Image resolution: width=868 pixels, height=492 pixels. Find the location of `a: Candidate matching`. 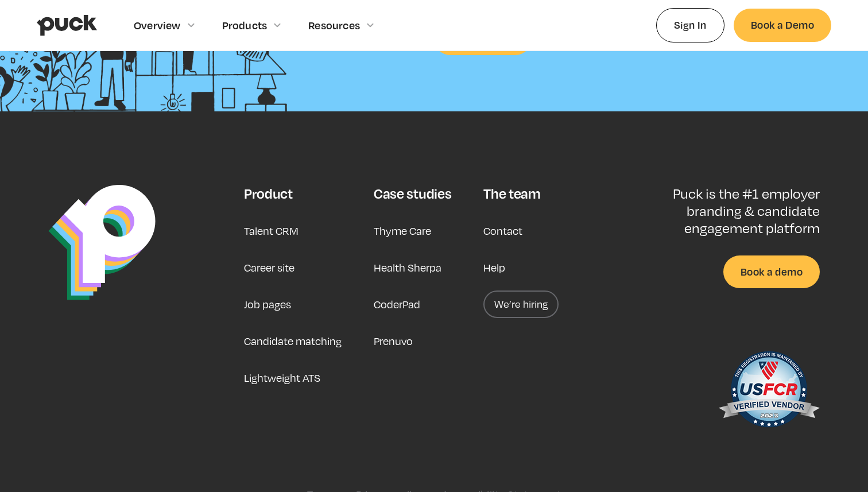

a: Candidate matching is located at coordinates (293, 341).